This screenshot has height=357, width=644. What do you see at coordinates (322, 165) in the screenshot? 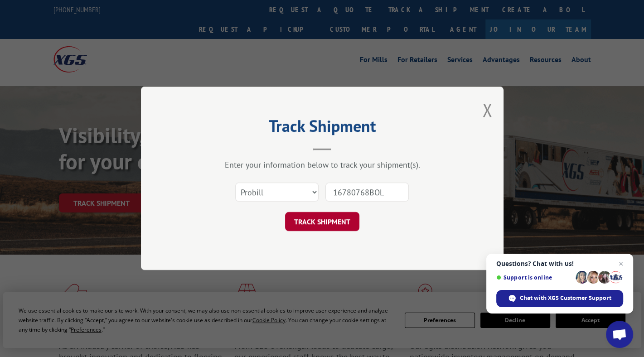
I see `div: Enter your information below to track your shipment(s).` at bounding box center [322, 165].